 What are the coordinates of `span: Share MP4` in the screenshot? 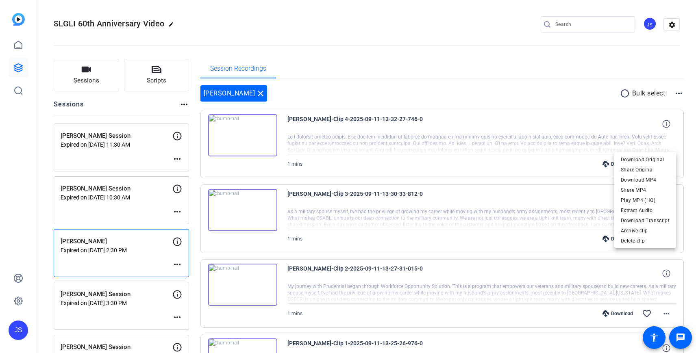 It's located at (645, 190).